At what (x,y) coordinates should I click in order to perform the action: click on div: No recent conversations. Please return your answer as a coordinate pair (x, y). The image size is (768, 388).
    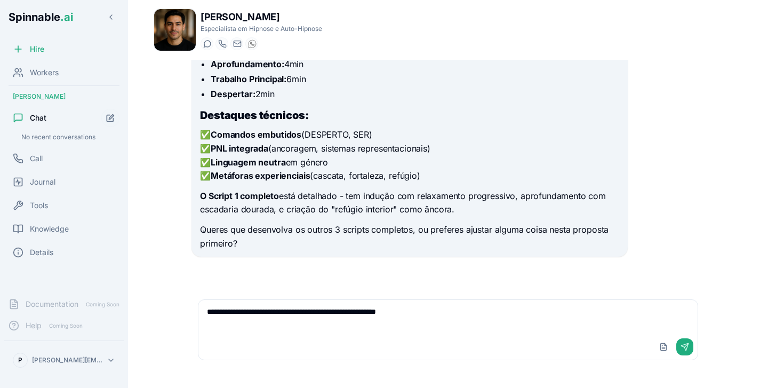
    Looking at the image, I should click on (68, 137).